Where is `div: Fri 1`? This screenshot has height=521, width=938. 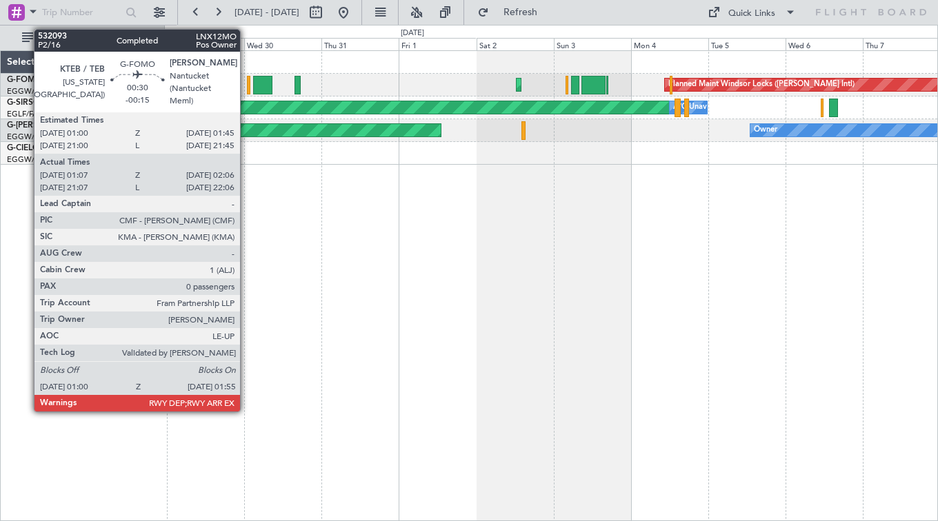 div: Fri 1 is located at coordinates (437, 44).